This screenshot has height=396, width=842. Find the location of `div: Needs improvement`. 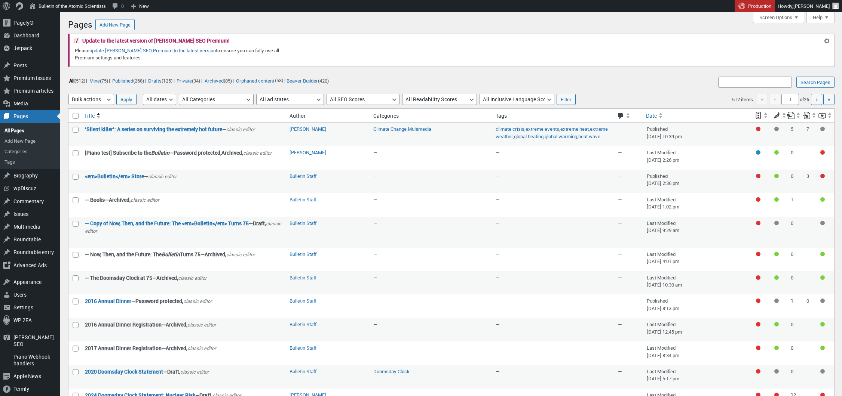

div: Needs improvement is located at coordinates (822, 176).